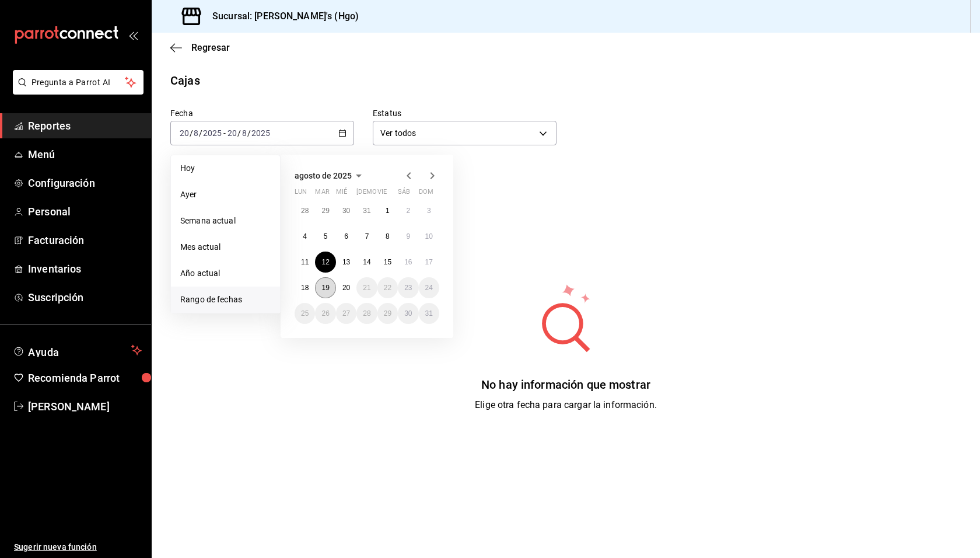 Image resolution: width=980 pixels, height=558 pixels. Describe the element at coordinates (304, 211) in the screenshot. I see `button: 28 de julio de 2025` at that location.